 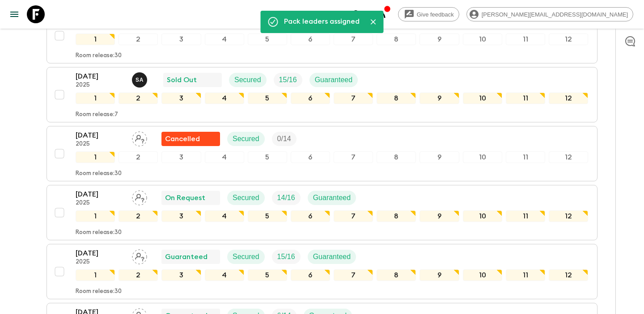 What do you see at coordinates (96, 115) in the screenshot?
I see `p: Room release: 7` at bounding box center [96, 115].